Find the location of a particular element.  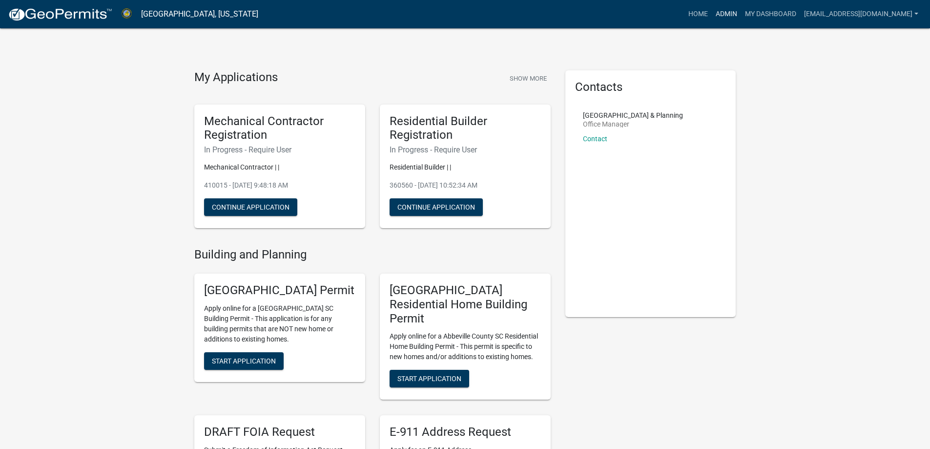

a: Contact is located at coordinates (595, 139).